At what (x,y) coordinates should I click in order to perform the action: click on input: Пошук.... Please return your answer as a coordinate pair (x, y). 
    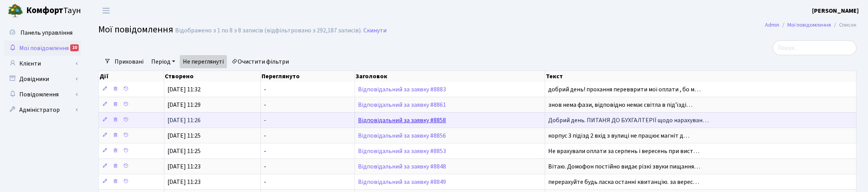
    Looking at the image, I should click on (814, 48).